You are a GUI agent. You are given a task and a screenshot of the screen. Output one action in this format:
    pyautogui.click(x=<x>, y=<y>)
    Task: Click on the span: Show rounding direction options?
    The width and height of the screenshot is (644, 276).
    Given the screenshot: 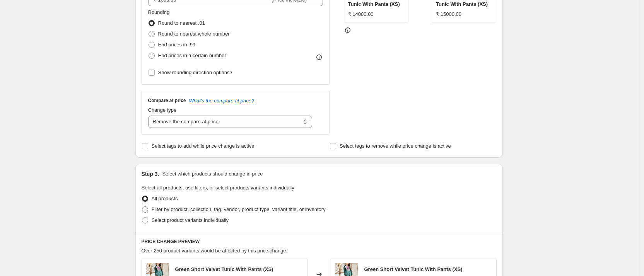 What is the action you would take?
    pyautogui.click(x=195, y=73)
    